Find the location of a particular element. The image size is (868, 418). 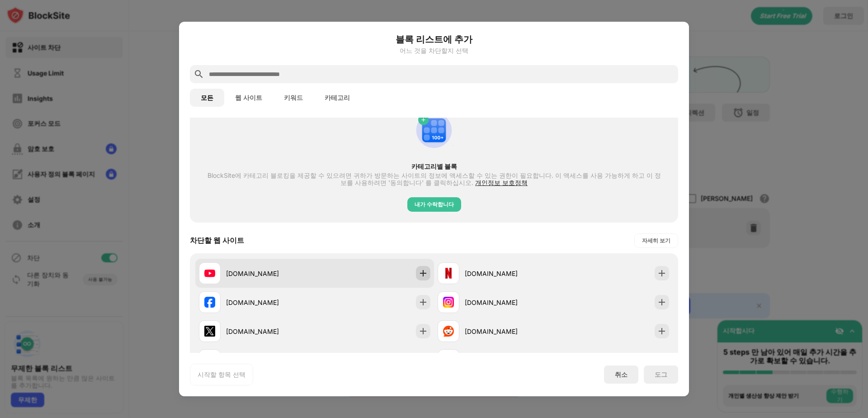

h6: 블록 리스트에 추가 is located at coordinates (434, 40).